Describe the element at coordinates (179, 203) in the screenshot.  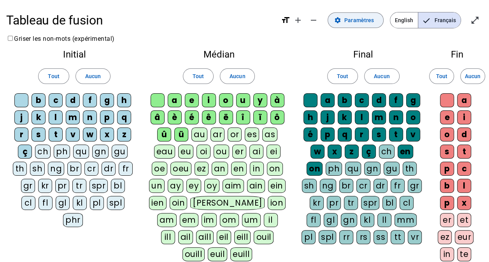
I see `div: oin` at that location.